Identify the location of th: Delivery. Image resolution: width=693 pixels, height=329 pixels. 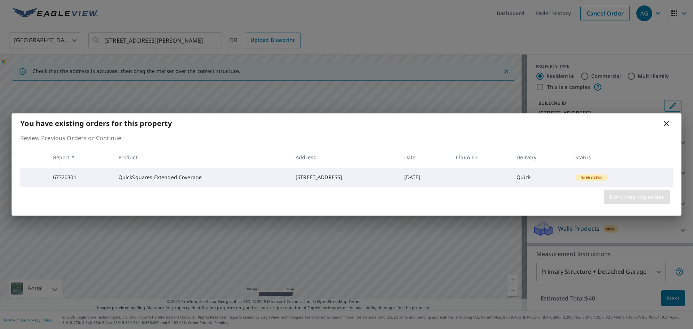
(540, 157).